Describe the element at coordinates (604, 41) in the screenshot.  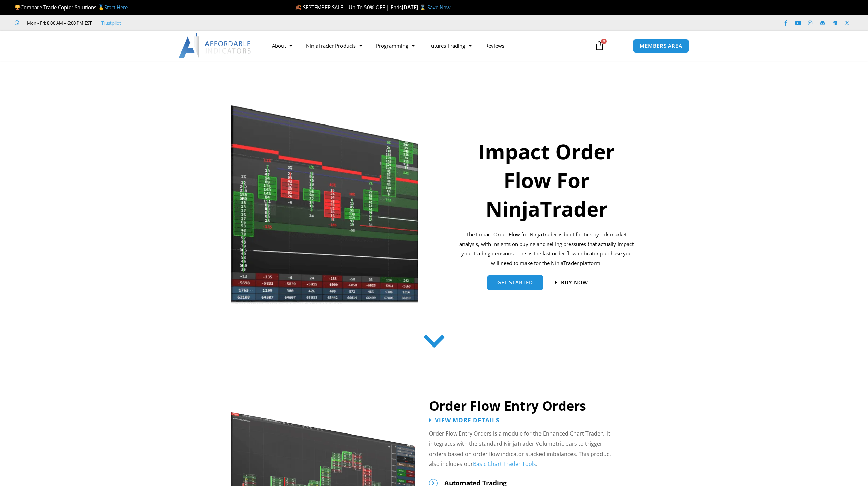
I see `span: 0` at that location.